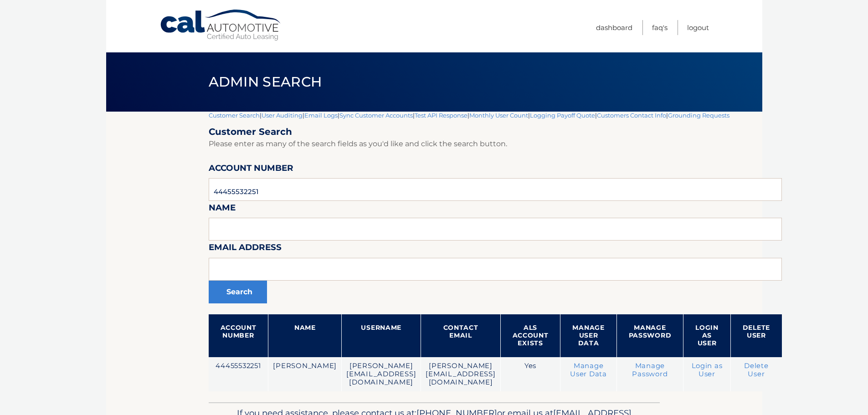 The image size is (868, 415). What do you see at coordinates (222, 209) in the screenshot?
I see `label: Name` at bounding box center [222, 209].